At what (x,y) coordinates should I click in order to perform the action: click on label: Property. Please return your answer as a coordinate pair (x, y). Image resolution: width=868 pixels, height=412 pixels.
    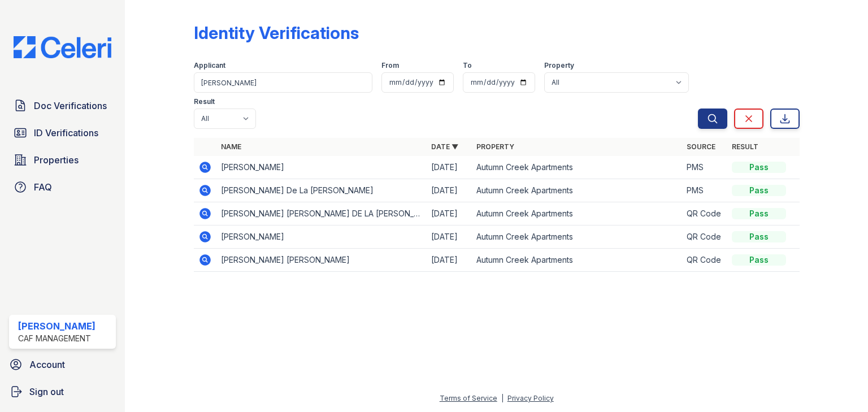
    Looking at the image, I should click on (559, 65).